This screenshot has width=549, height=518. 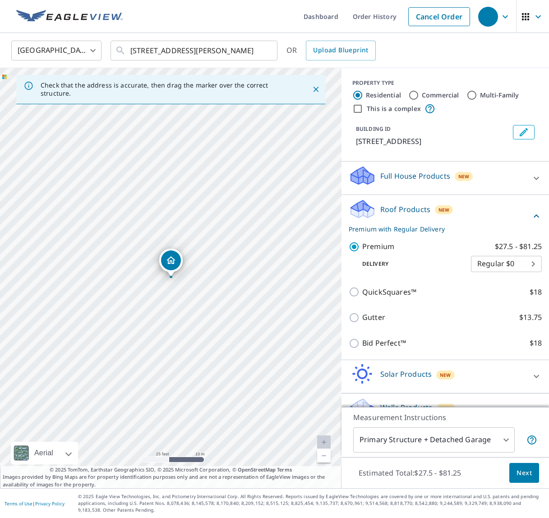 What do you see at coordinates (50, 503) in the screenshot?
I see `a: Privacy Policy` at bounding box center [50, 503].